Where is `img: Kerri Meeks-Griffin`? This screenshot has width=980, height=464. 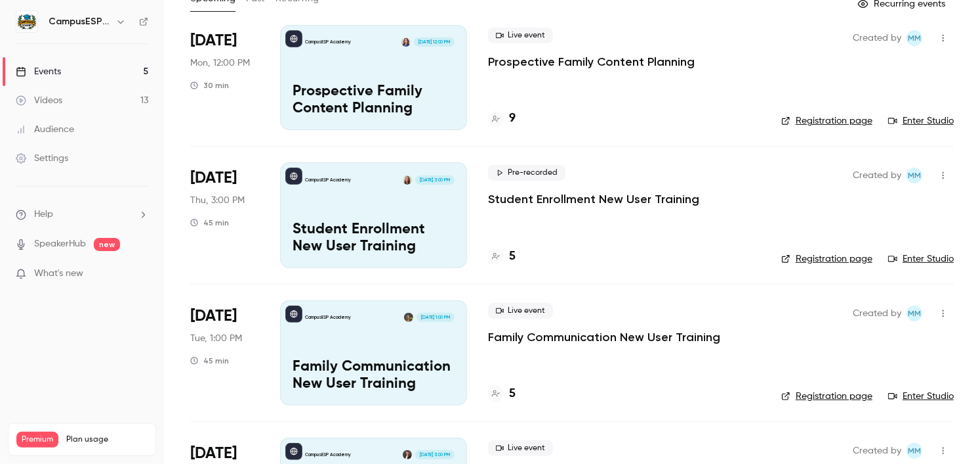
img: Kerri Meeks-Griffin is located at coordinates (406, 42).